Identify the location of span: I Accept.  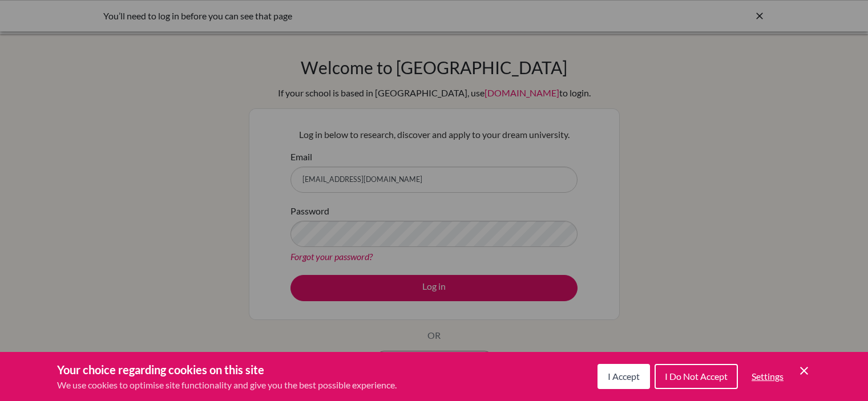
(623, 376).